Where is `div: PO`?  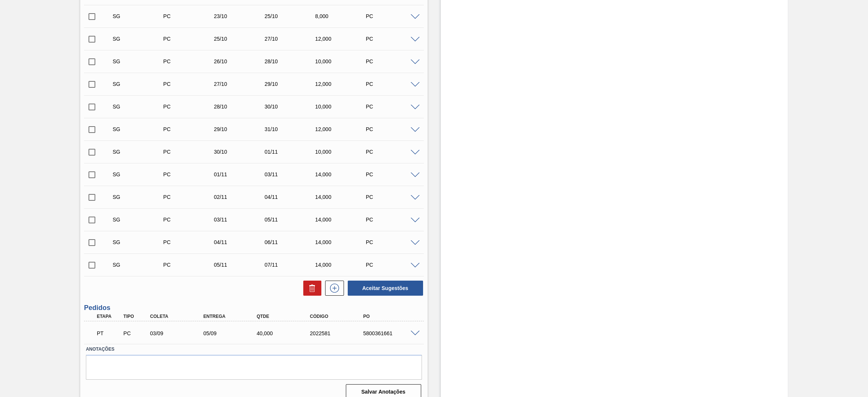
div: PO is located at coordinates (391, 317).